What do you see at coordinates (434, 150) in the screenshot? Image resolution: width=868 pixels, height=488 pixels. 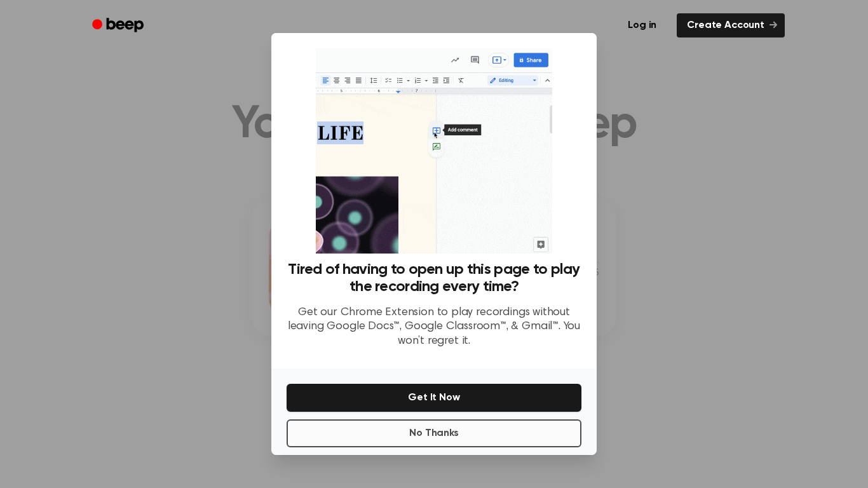 I see `img: Beep extension in action` at bounding box center [434, 150].